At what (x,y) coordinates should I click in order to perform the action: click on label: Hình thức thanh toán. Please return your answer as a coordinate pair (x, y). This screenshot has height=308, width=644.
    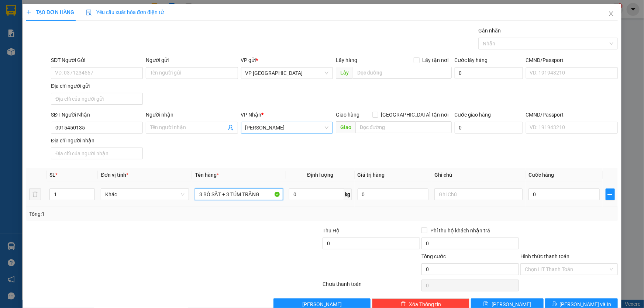
    Looking at the image, I should click on (544, 256).